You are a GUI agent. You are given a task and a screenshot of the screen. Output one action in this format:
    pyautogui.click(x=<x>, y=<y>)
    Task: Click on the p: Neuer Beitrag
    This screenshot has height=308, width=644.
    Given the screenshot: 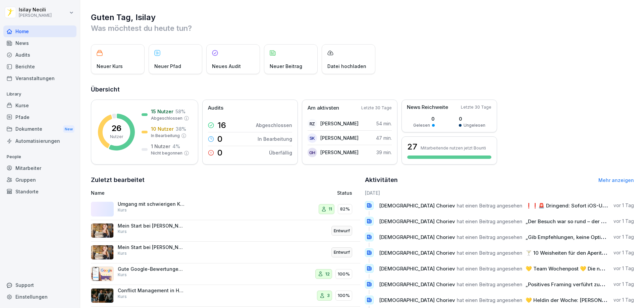 What is the action you would take?
    pyautogui.click(x=286, y=66)
    